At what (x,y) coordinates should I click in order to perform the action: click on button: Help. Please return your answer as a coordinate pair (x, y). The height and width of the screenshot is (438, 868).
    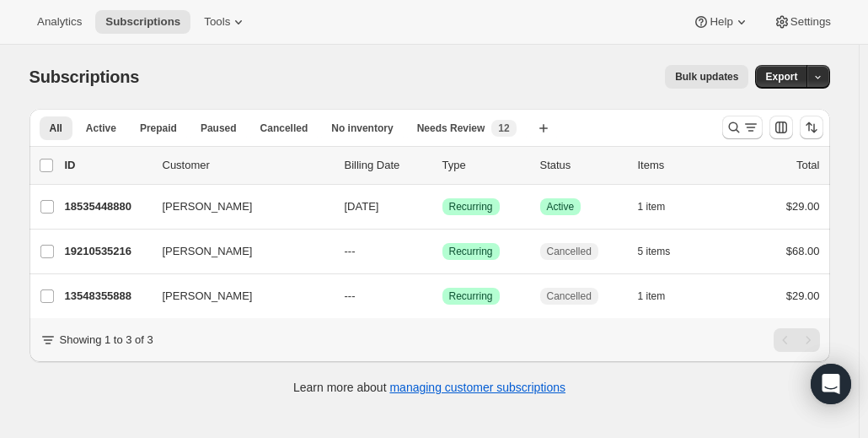
    Looking at the image, I should click on (720, 22).